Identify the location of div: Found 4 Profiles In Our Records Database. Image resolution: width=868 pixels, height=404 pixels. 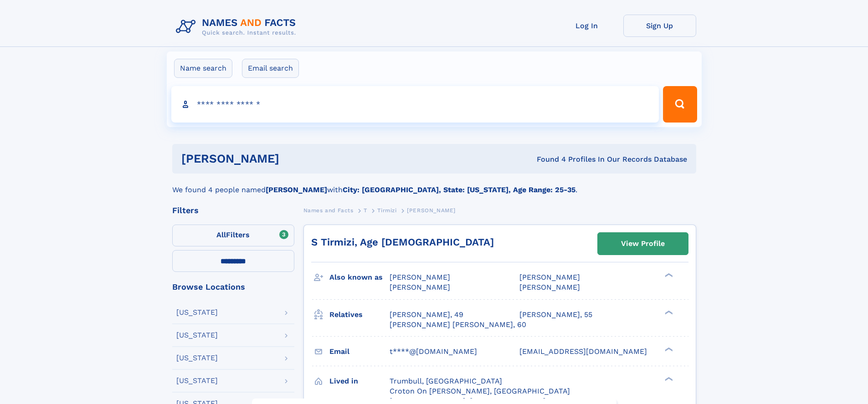
(547, 160).